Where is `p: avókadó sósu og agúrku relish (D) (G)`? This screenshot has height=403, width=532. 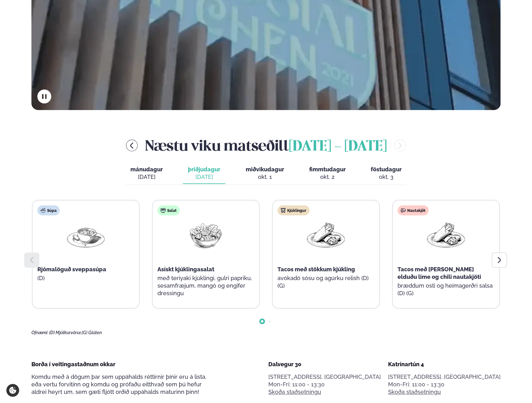 p: avókadó sósu og agúrku relish (D) (G) is located at coordinates (326, 282).